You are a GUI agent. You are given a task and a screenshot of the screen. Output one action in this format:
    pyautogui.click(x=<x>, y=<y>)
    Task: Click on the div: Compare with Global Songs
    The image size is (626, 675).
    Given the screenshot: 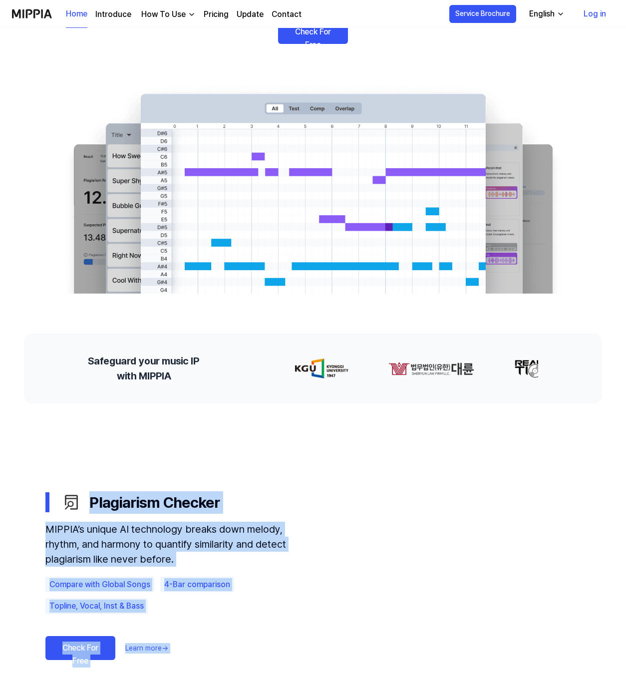 What is the action you would take?
    pyautogui.click(x=100, y=585)
    